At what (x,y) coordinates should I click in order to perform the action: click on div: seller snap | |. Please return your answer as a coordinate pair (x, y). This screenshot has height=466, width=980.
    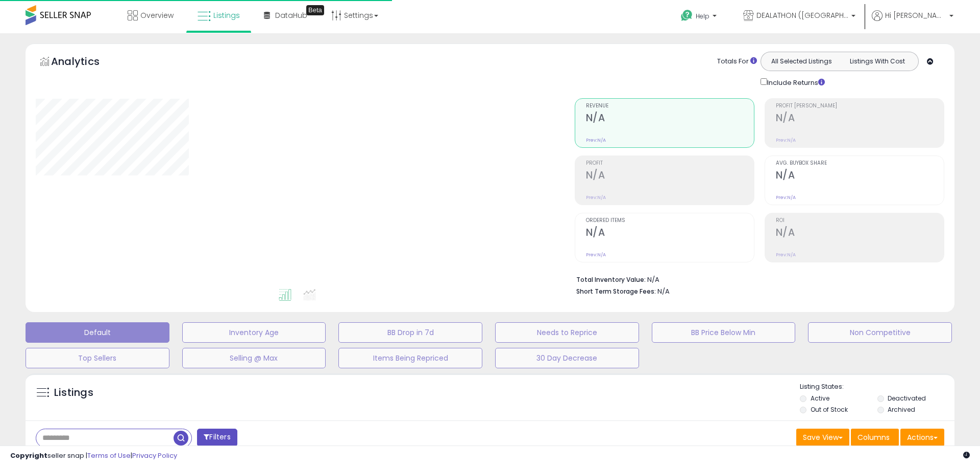
    Looking at the image, I should click on (93, 455).